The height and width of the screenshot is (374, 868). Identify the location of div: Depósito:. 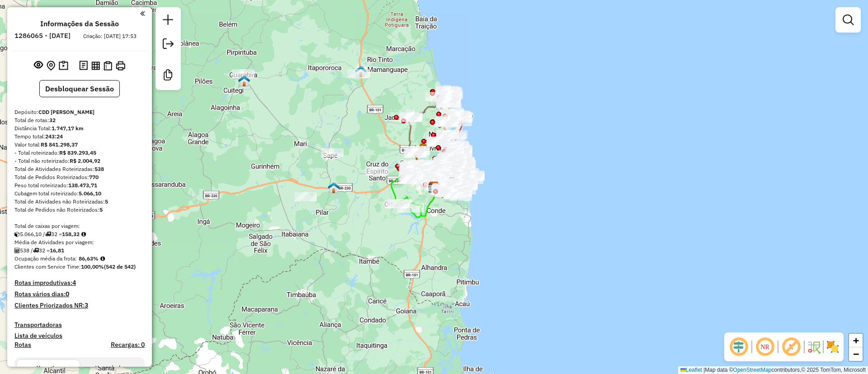
(80, 112).